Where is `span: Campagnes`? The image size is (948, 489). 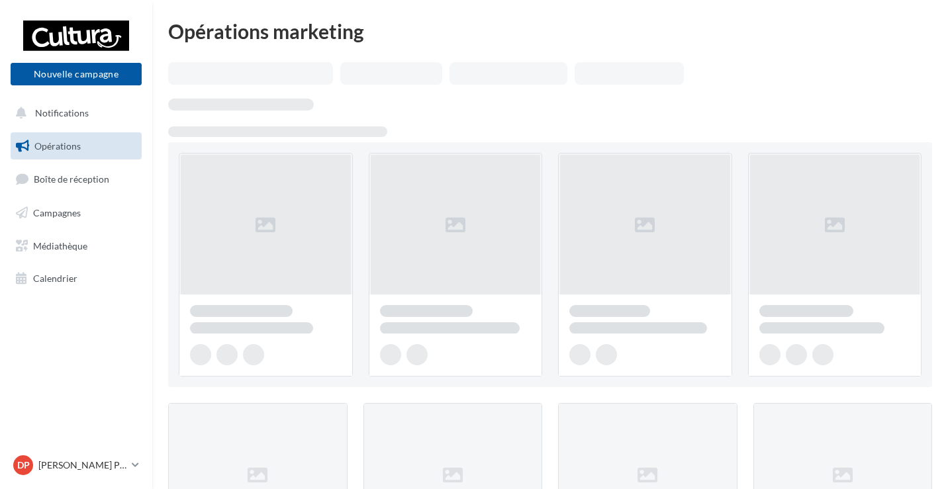 span: Campagnes is located at coordinates (57, 213).